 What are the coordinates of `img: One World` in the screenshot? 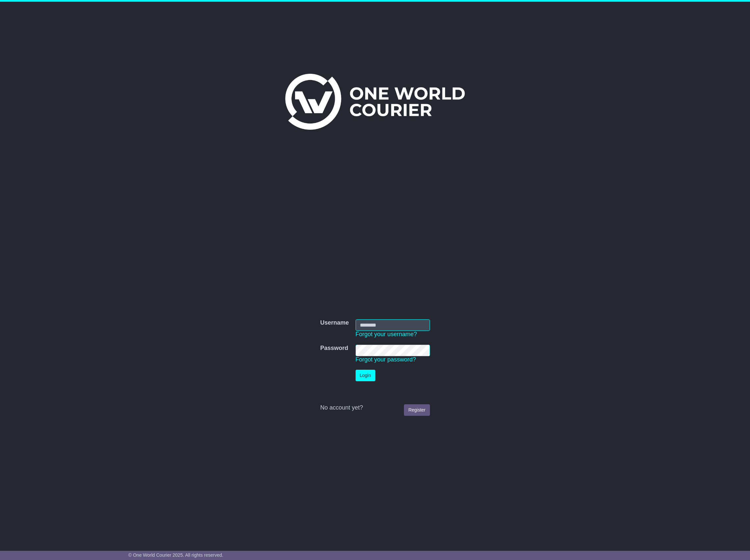 It's located at (375, 102).